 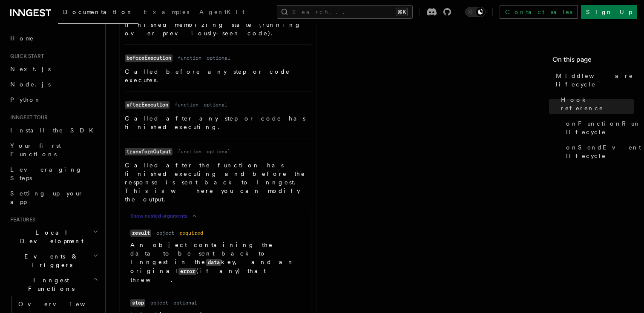 I want to click on a: Home, so click(x=53, y=38).